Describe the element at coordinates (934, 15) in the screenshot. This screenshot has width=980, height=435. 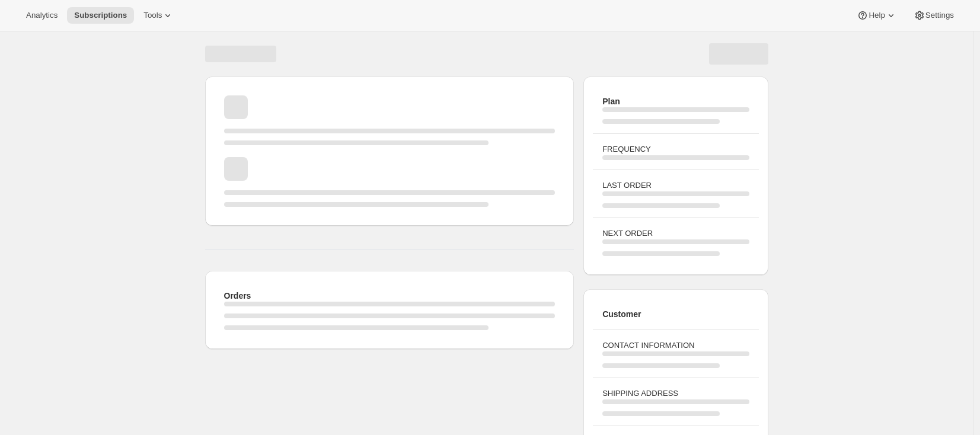
I see `button: Settings` at that location.